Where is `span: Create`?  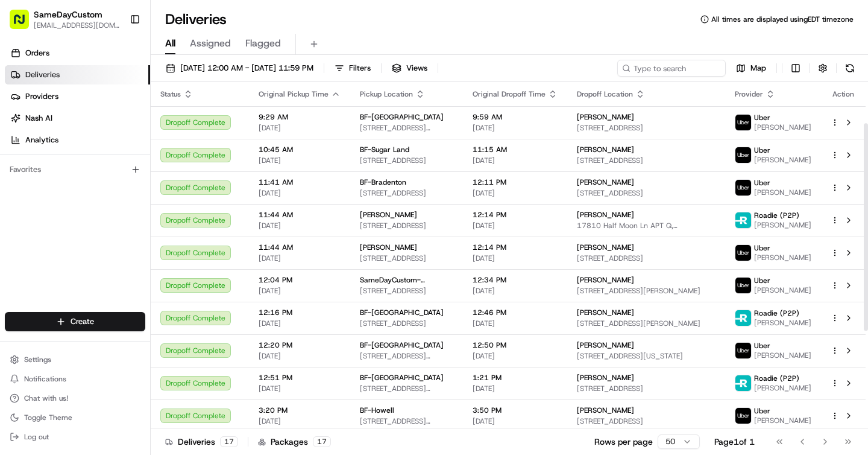
span: Create is located at coordinates (82, 322).